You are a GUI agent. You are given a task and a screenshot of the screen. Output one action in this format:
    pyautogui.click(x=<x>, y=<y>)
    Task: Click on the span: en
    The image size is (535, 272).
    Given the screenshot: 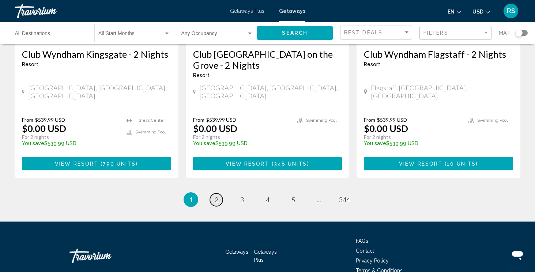 What is the action you would take?
    pyautogui.click(x=451, y=12)
    